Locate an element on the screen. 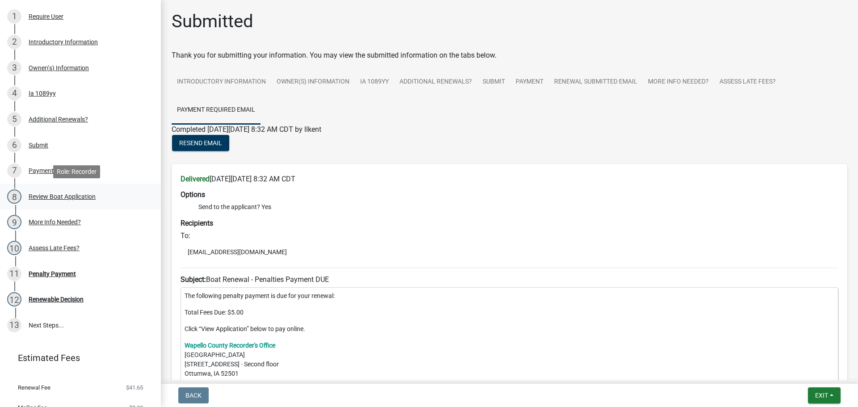 The width and height of the screenshot is (858, 407). div: 2 is located at coordinates (14, 42).